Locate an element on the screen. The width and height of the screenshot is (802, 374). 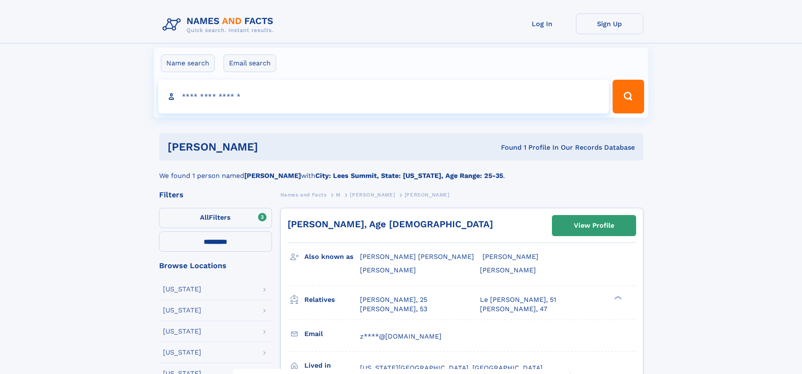
a: Names and Facts is located at coordinates (304, 194).